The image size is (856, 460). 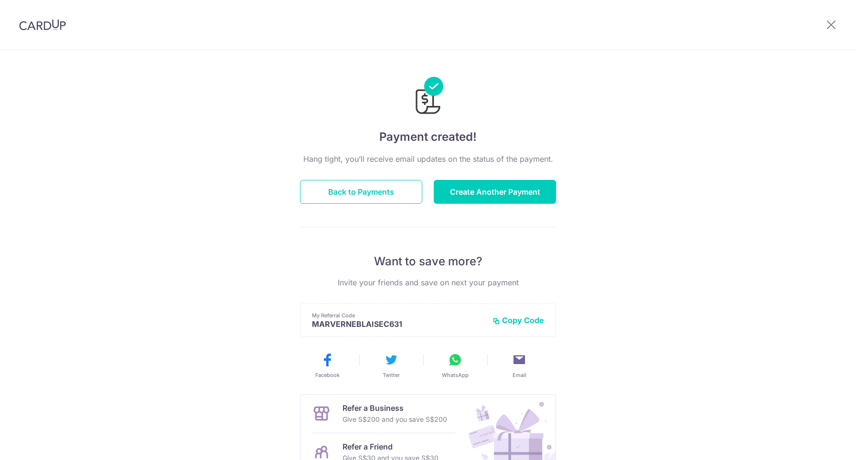 What do you see at coordinates (428, 137) in the screenshot?
I see `h4: Payment created!` at bounding box center [428, 137].